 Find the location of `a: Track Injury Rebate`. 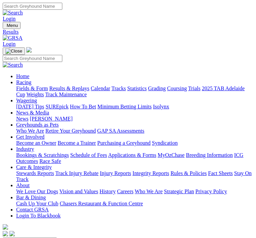

a: Track Injury Rebate is located at coordinates (77, 173).